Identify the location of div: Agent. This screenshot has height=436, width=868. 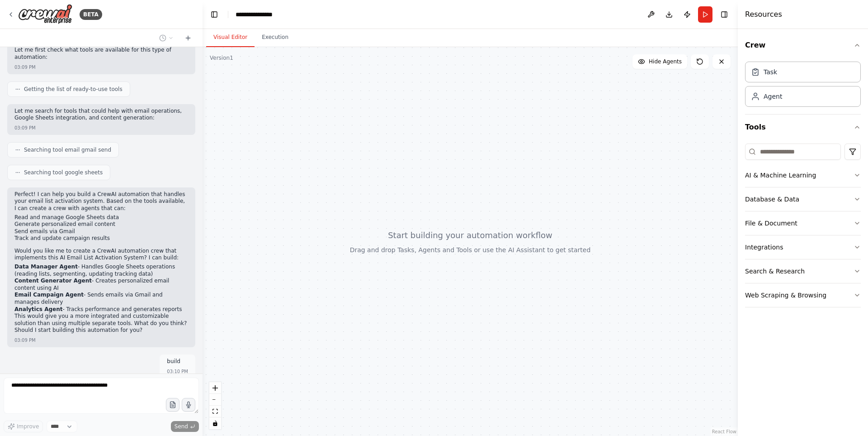
(772, 97).